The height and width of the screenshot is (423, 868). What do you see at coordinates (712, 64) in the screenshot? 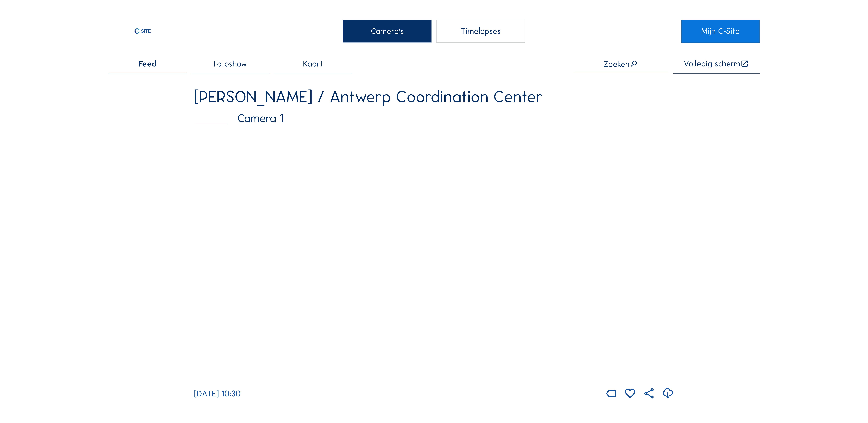
I see `div: Volledig scherm` at bounding box center [712, 64].